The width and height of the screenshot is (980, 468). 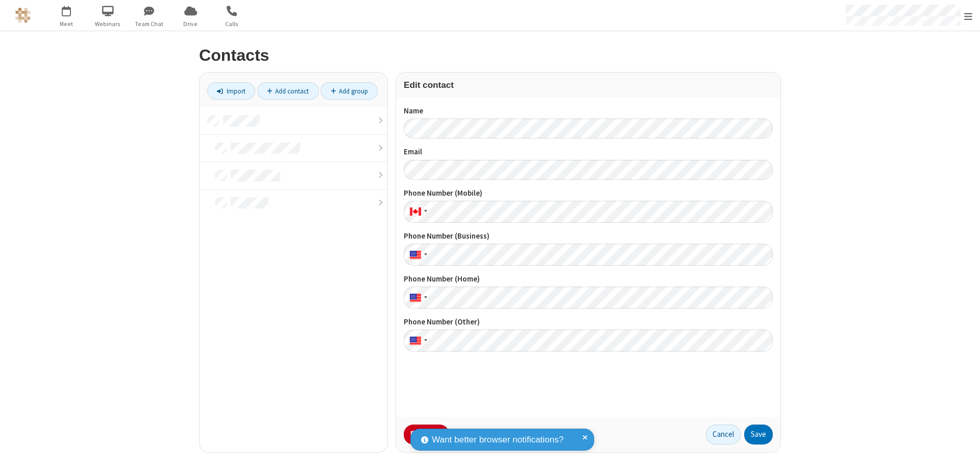 I want to click on h3: Edit contact, so click(x=588, y=85).